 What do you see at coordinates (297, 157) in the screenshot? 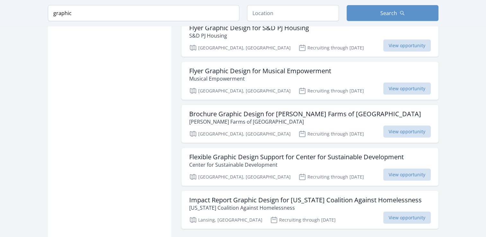
I see `h3: Flexible Graphic Design Support for Center for Sustainable Development` at bounding box center [297, 157].